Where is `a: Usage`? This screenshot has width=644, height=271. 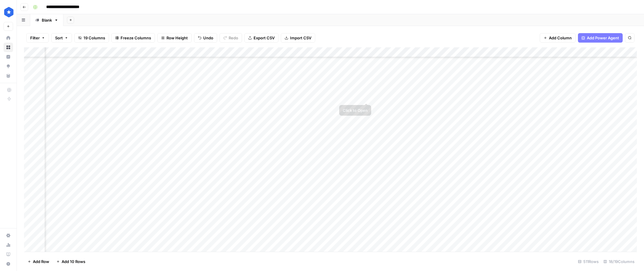 a: Usage is located at coordinates (9, 245).